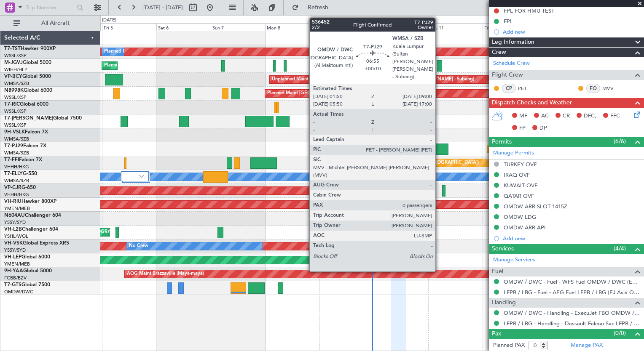  I want to click on div: Thu 11, so click(455, 27).